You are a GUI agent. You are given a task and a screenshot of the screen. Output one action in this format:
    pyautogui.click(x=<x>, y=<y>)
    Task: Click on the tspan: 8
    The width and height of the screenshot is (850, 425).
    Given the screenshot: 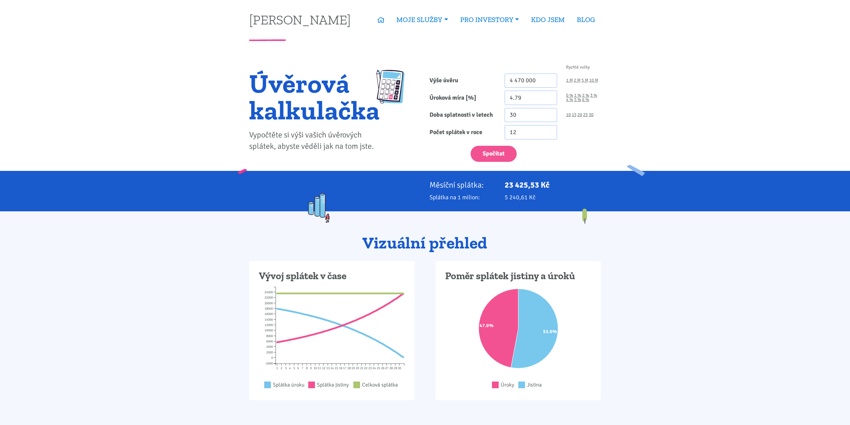 What is the action you would take?
    pyautogui.click(x=307, y=368)
    